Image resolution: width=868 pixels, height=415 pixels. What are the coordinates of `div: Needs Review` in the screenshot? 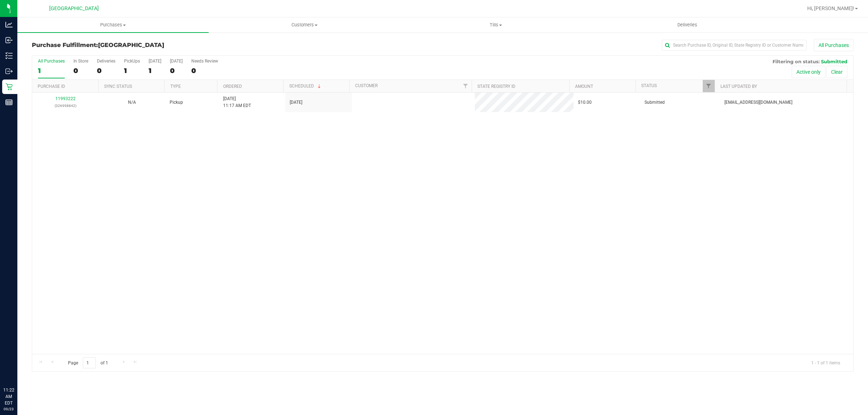 It's located at (204, 61).